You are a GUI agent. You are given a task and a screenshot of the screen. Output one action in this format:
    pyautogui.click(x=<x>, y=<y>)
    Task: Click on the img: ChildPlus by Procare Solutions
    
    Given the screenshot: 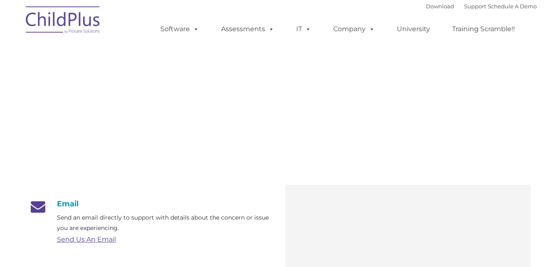 What is the action you would take?
    pyautogui.click(x=63, y=21)
    